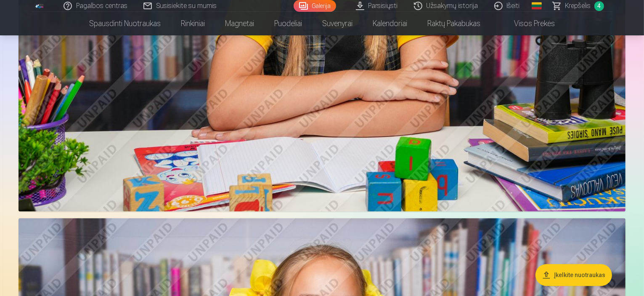 This screenshot has width=644, height=296. Describe the element at coordinates (578, 6) in the screenshot. I see `span: Krepšelis` at that location.